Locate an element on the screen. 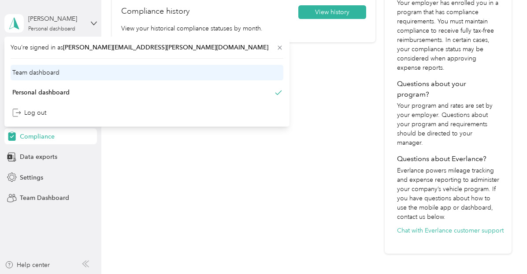  span: Settings is located at coordinates (31, 177).